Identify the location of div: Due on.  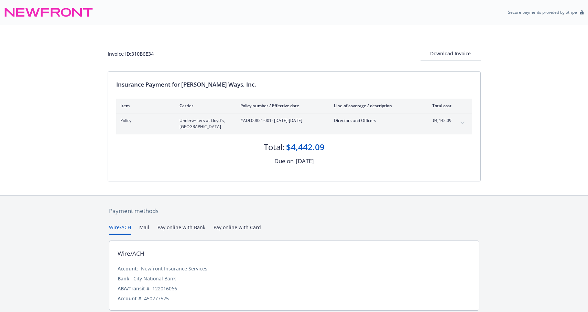
(284, 161).